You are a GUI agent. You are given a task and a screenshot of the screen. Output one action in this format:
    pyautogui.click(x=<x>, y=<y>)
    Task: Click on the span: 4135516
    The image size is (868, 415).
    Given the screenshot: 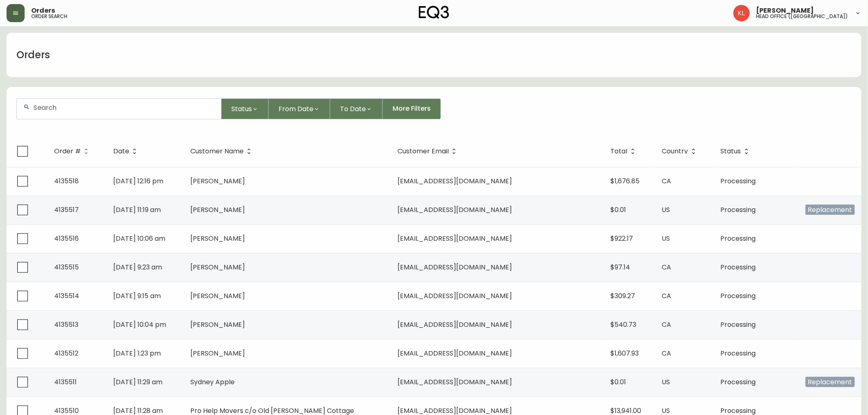 What is the action you would take?
    pyautogui.click(x=67, y=238)
    